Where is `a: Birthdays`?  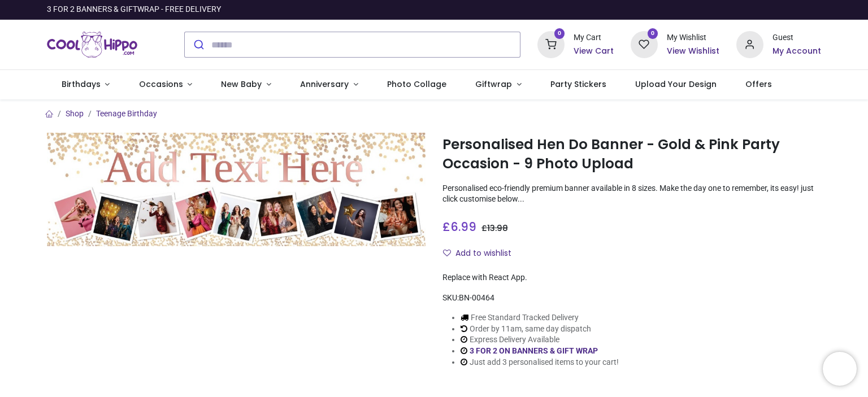
a: Birthdays is located at coordinates (85, 85).